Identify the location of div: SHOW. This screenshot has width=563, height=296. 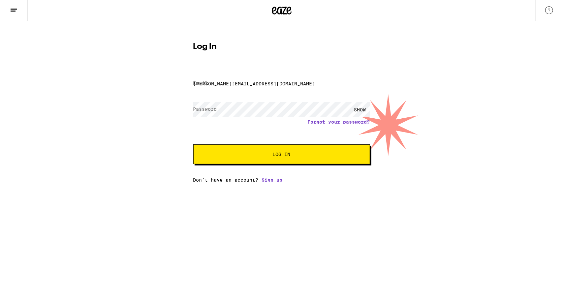
(360, 109).